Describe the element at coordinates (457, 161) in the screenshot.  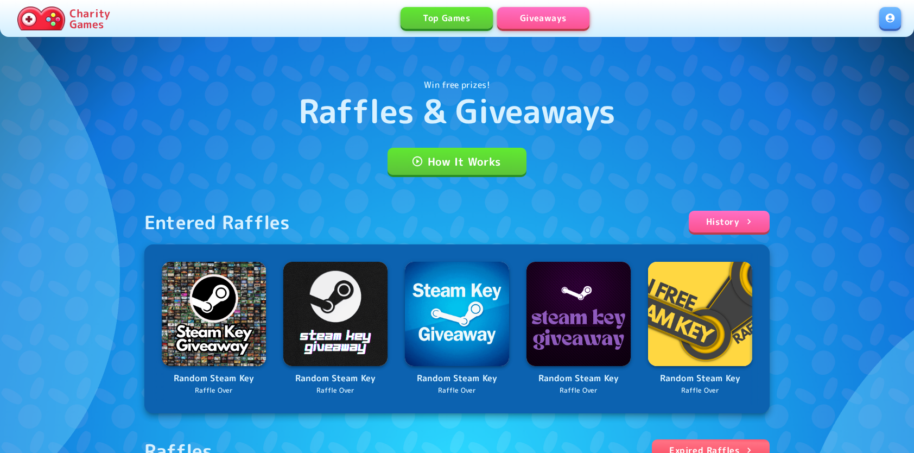
I see `a: How It Works` at that location.